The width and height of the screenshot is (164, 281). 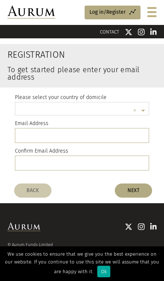 I want to click on label: Please select your country of domicile, so click(x=61, y=98).